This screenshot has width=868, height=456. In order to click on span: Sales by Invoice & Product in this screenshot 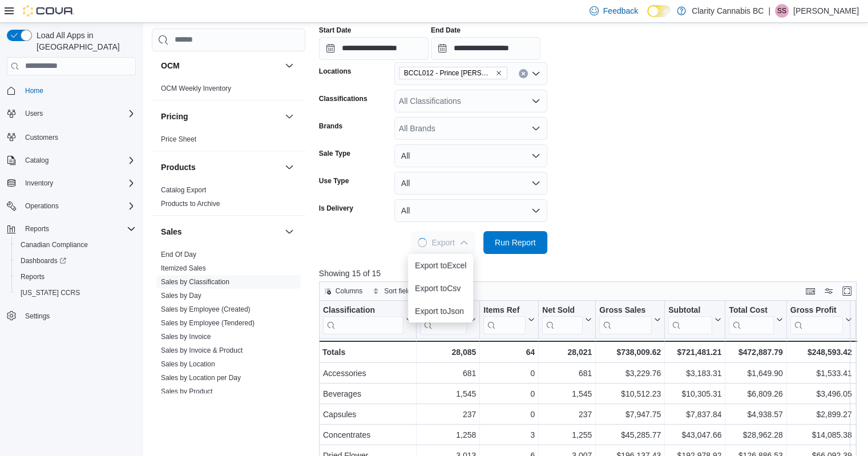, I will do `click(201, 351)`.